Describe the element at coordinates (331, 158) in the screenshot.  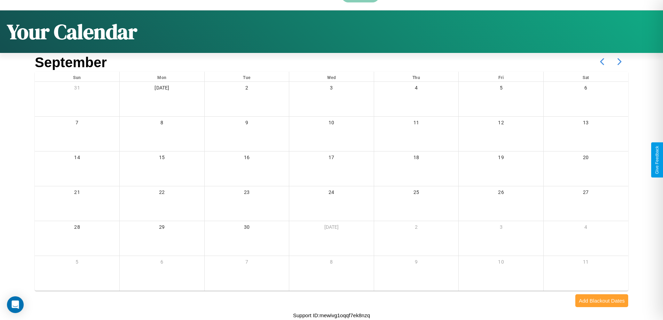
I see `div: 17` at that location.